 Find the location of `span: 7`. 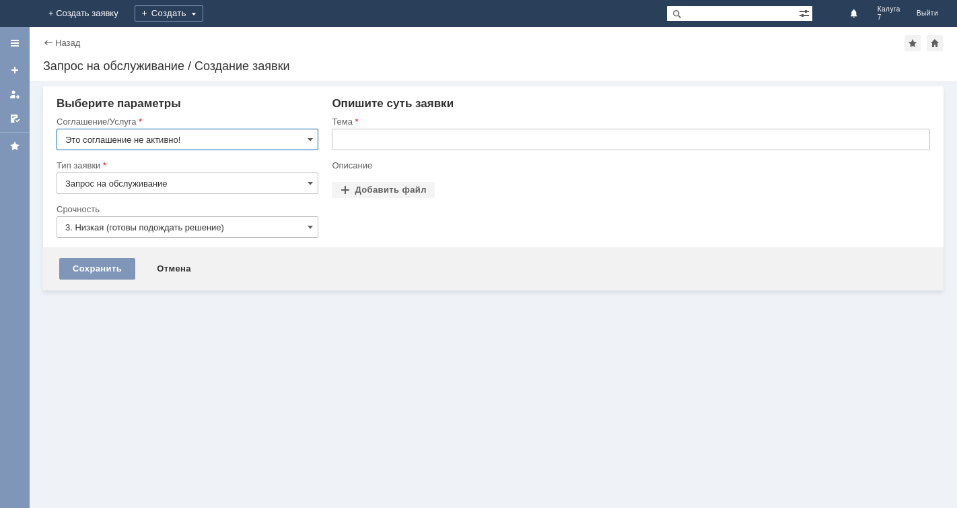

span: 7 is located at coordinates (889, 18).